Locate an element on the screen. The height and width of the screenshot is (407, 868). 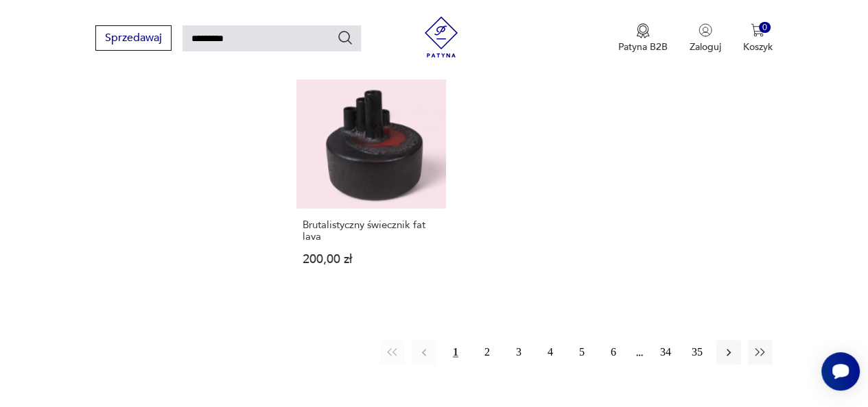
button: 34 is located at coordinates (665, 352).